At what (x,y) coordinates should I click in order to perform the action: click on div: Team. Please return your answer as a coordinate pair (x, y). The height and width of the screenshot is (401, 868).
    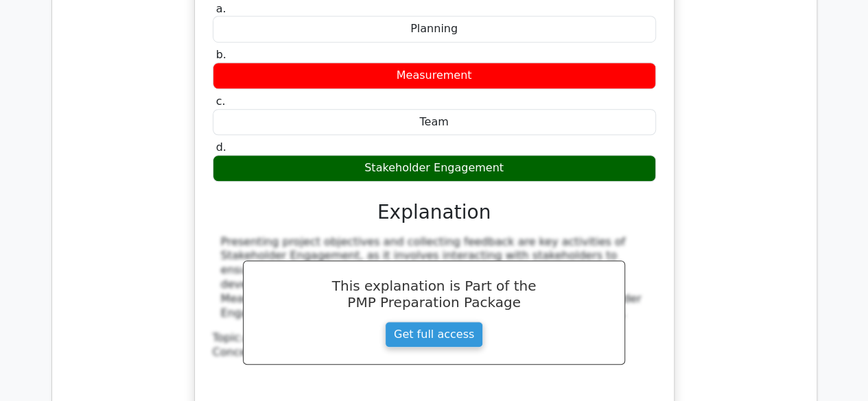
    Looking at the image, I should click on (434, 122).